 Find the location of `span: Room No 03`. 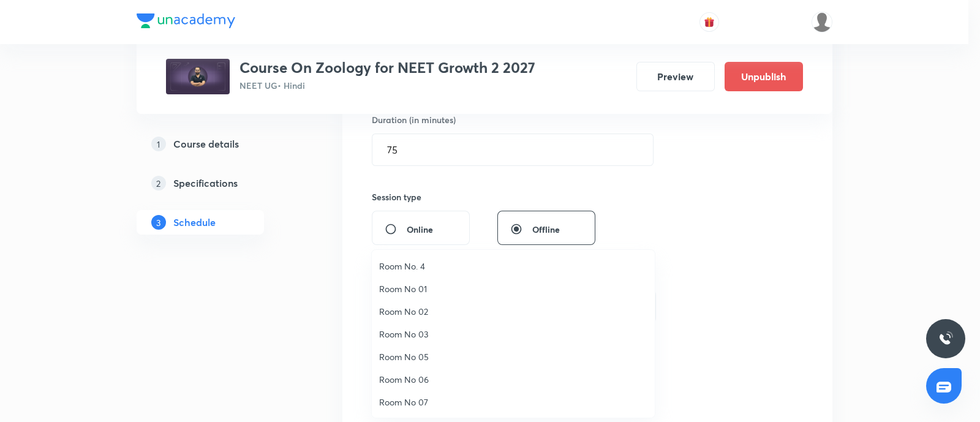

span: Room No 03 is located at coordinates (514, 334).